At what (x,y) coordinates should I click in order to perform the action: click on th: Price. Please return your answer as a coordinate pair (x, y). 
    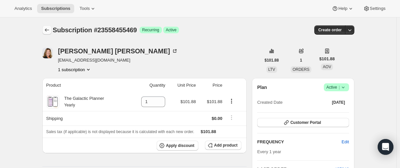
    Looking at the image, I should click on (211, 85).